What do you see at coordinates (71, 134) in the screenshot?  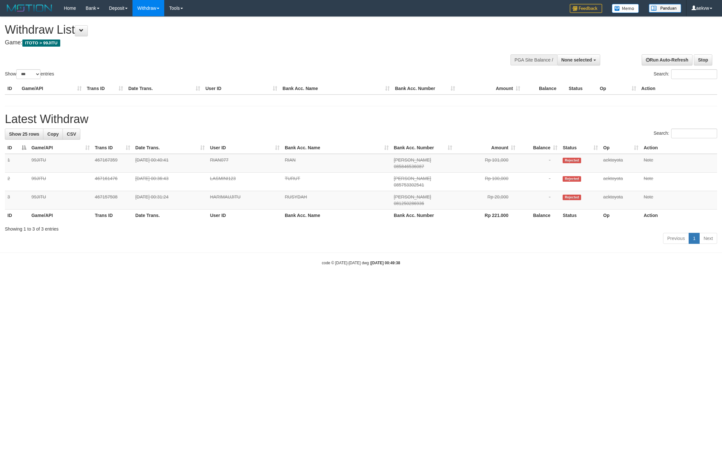 I see `span: CSV` at bounding box center [71, 134].